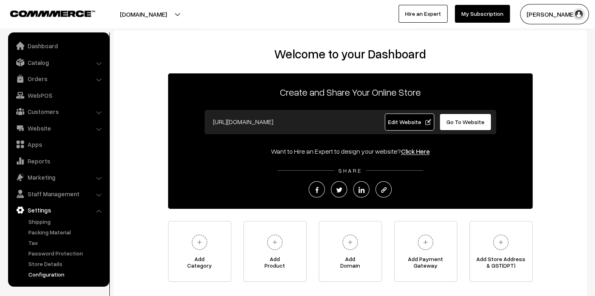 The width and height of the screenshot is (595, 296). I want to click on a: Configuration, so click(66, 274).